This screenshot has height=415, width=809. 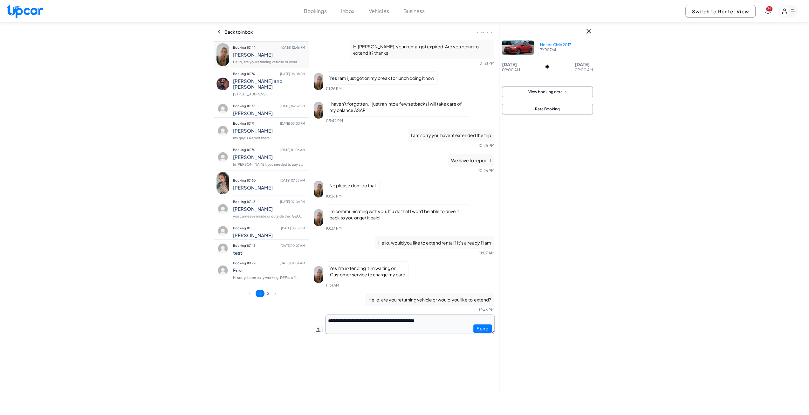 I want to click on p: Booking 10145, so click(x=269, y=245).